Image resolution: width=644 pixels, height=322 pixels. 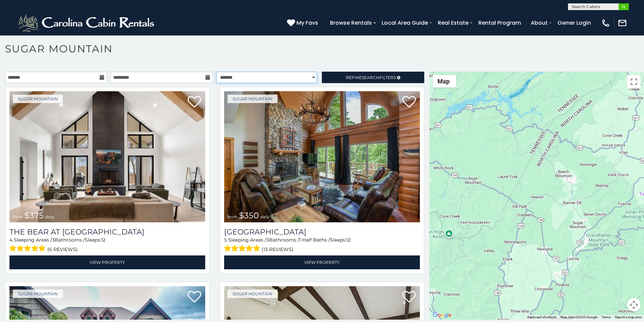 I want to click on img: phone-regular-white.png, so click(x=606, y=23).